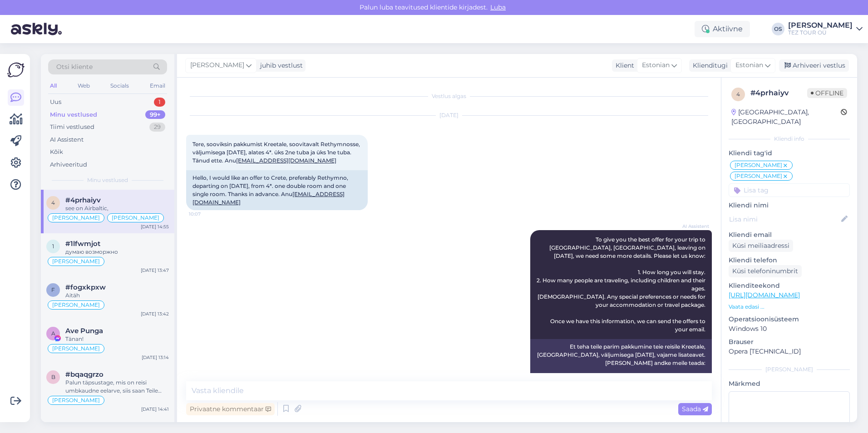 The height and width of the screenshot is (433, 868). Describe the element at coordinates (789, 342) in the screenshot. I see `p: Brauser` at that location.